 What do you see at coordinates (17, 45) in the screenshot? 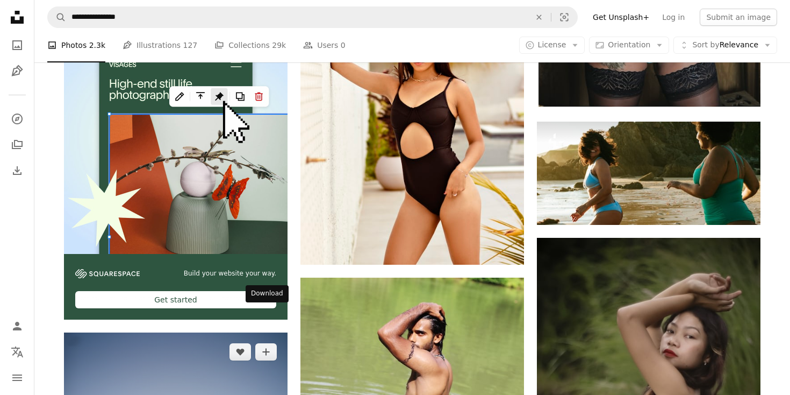
I see `a: Photos` at bounding box center [17, 45].